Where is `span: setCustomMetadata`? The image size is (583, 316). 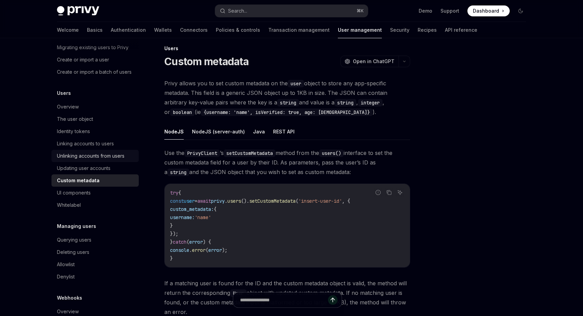 span: setCustomMetadata is located at coordinates (272, 201).